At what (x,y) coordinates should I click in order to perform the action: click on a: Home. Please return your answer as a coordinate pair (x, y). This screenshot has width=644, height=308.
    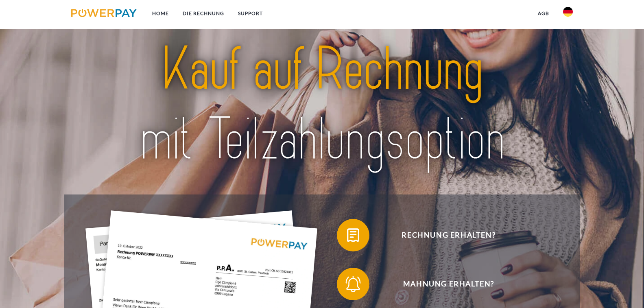
    Looking at the image, I should click on (160, 13).